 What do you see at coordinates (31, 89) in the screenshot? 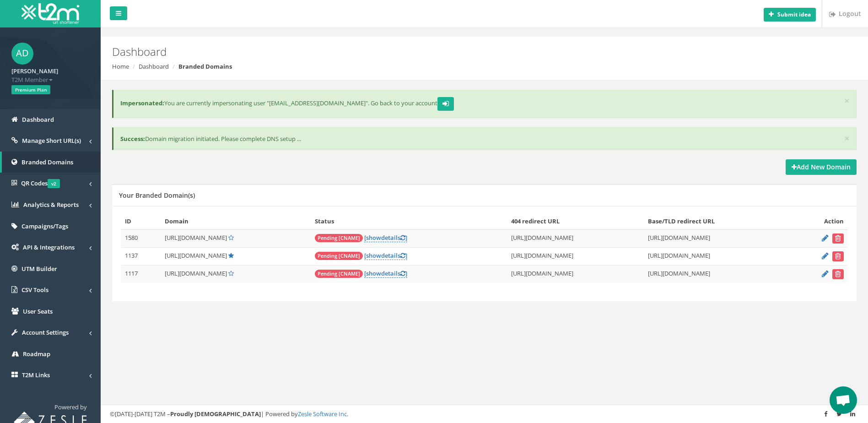
I see `span: Premium Plan` at bounding box center [31, 89].